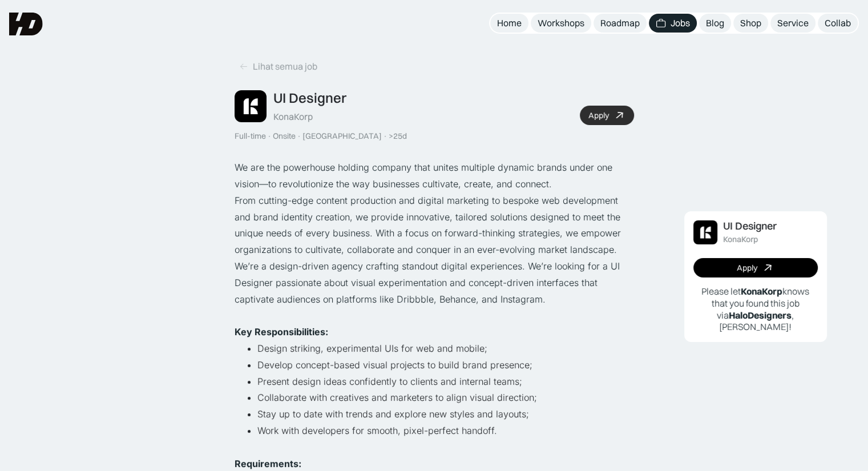 This screenshot has height=471, width=868. I want to click on a: Roadmap, so click(620, 23).